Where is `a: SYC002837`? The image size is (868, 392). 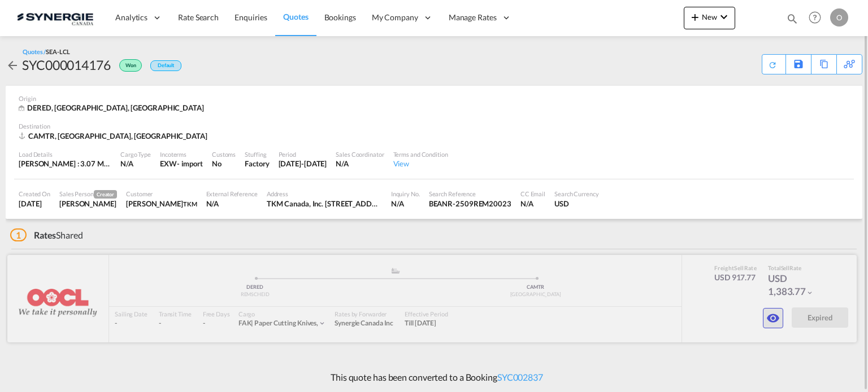
a: SYC002837 is located at coordinates (520, 377).